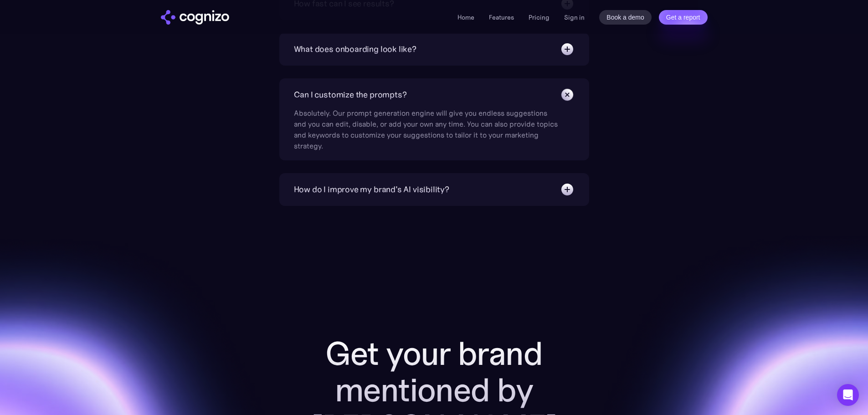 This screenshot has height=415, width=868. Describe the element at coordinates (466, 17) in the screenshot. I see `a: Home` at that location.